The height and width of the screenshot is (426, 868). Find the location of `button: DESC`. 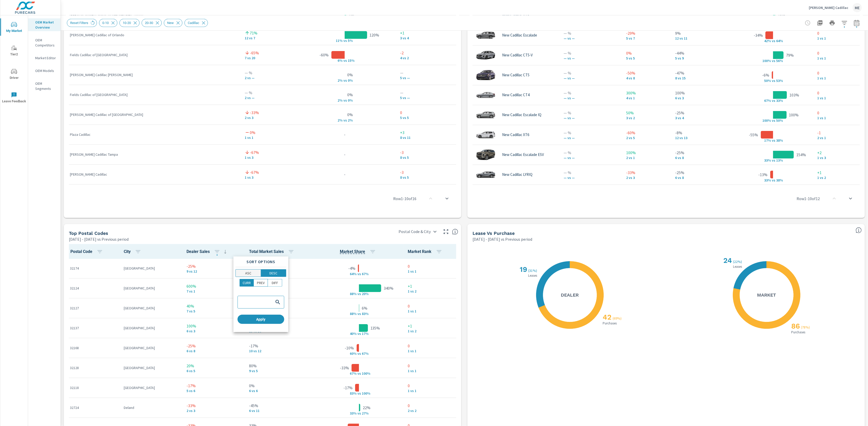

button: DESC is located at coordinates (274, 273).